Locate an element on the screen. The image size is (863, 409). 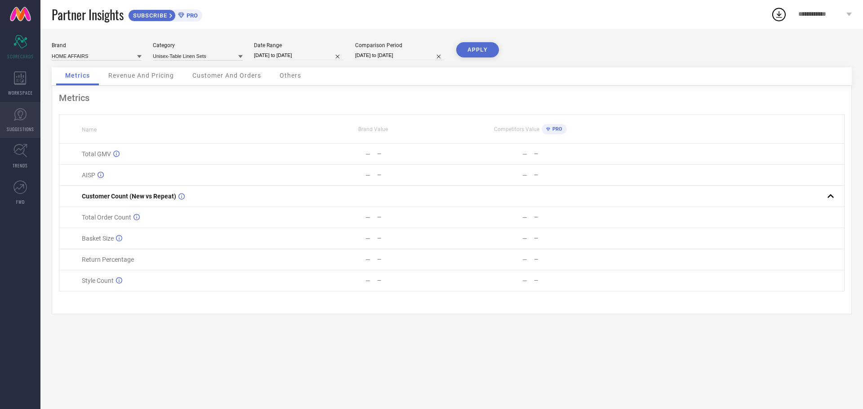
input: Select comparison period is located at coordinates (400, 55).